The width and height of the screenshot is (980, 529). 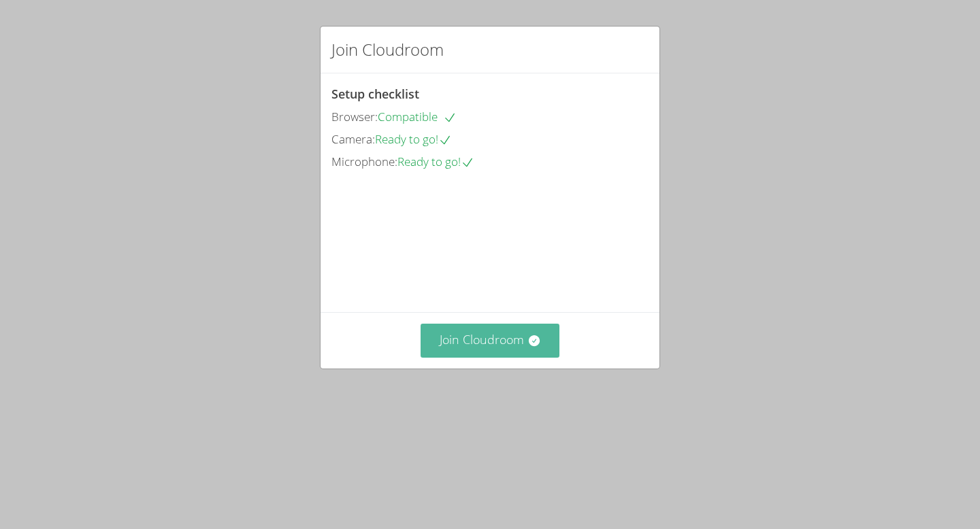 I want to click on span: Camera:, so click(x=353, y=139).